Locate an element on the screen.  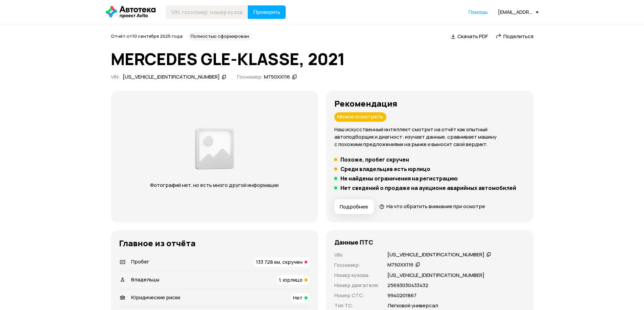
button: Подробнее is located at coordinates (354, 207).